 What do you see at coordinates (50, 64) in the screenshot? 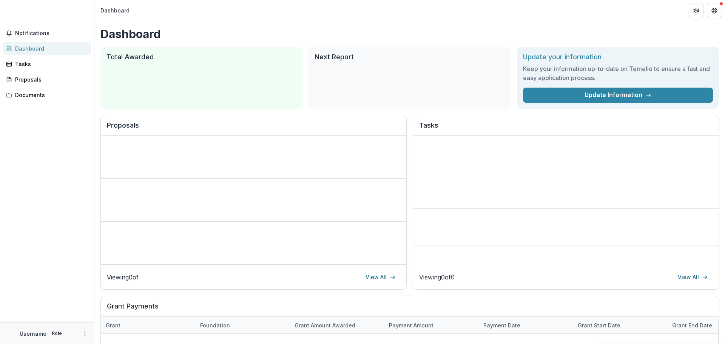
I see `div: Tasks` at bounding box center [50, 64].